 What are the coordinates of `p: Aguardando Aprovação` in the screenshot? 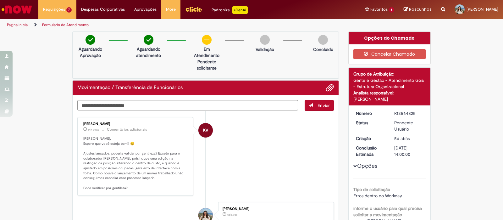 It's located at (90, 52).